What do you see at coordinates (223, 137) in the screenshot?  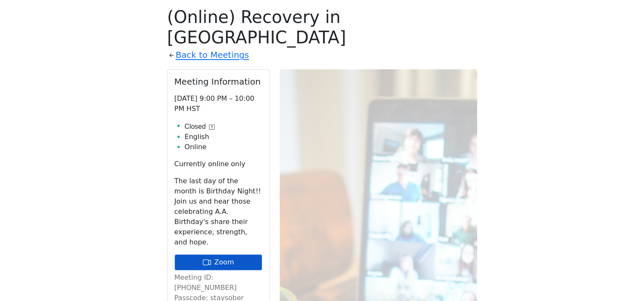 I see `li: English` at bounding box center [223, 137].